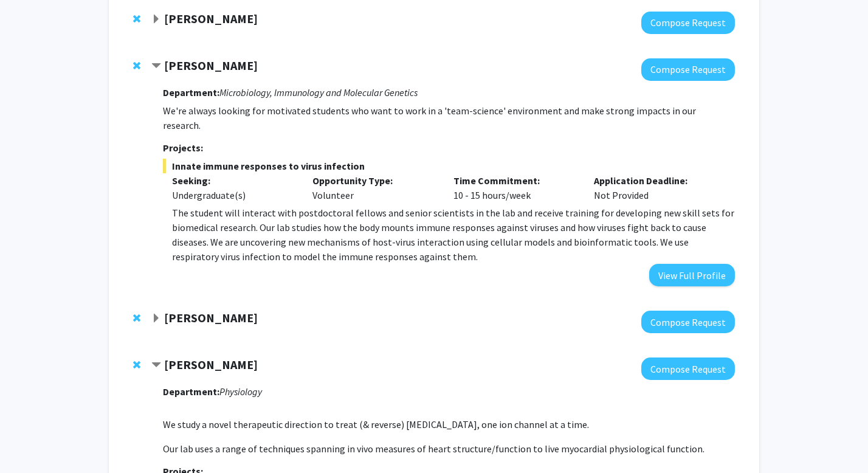  What do you see at coordinates (688, 23) in the screenshot?
I see `button: Compose Request to Emilia Galperin` at bounding box center [688, 23].